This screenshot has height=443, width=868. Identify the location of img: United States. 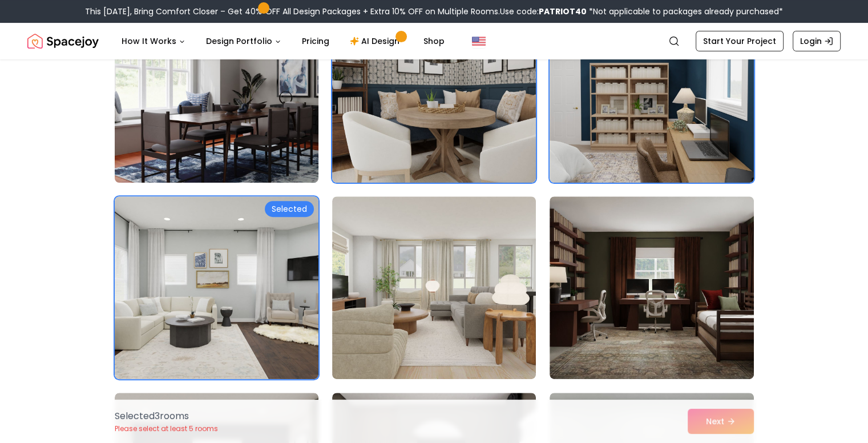
(479, 41).